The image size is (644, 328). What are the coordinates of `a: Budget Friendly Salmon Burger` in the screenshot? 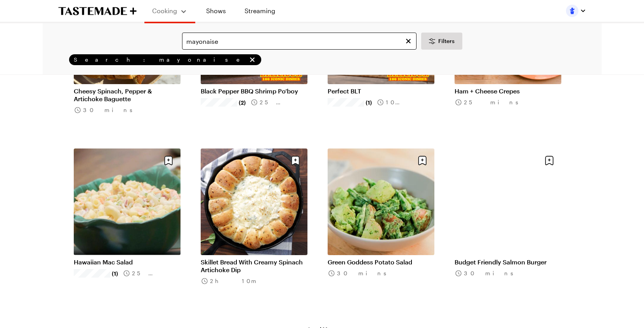 It's located at (508, 262).